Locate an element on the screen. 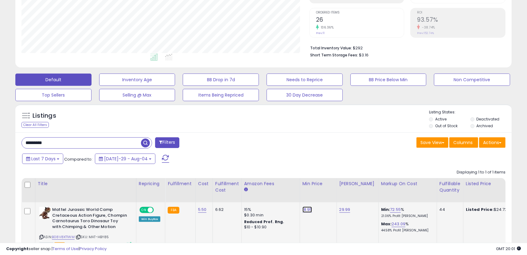 The image size is (527, 255). div: 15% is located at coordinates (270, 210).